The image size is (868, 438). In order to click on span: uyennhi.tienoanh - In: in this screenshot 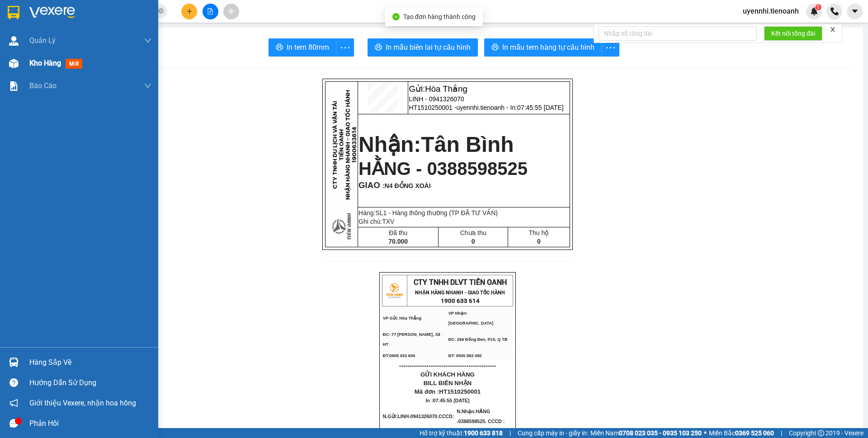, I will do `click(510, 107)`.